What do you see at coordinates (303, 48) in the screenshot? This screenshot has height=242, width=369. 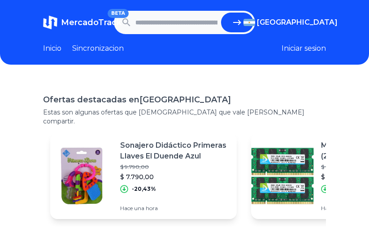 I see `button: Iniciar sesion` at bounding box center [303, 48].